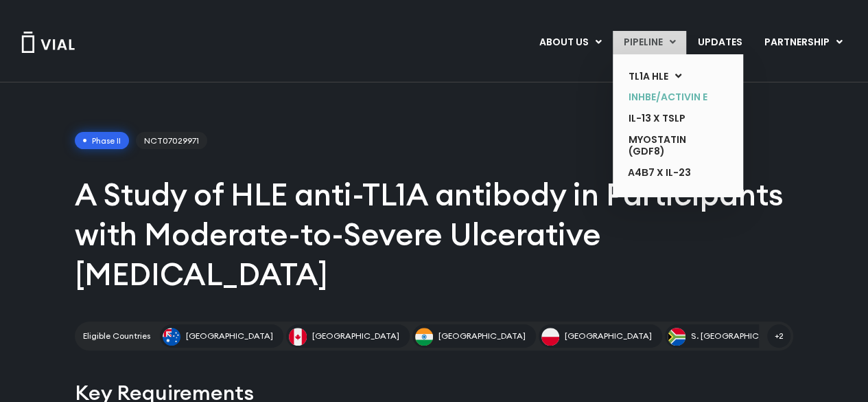 Image resolution: width=868 pixels, height=402 pixels. What do you see at coordinates (298, 337) in the screenshot?
I see `img: Canada` at bounding box center [298, 337].